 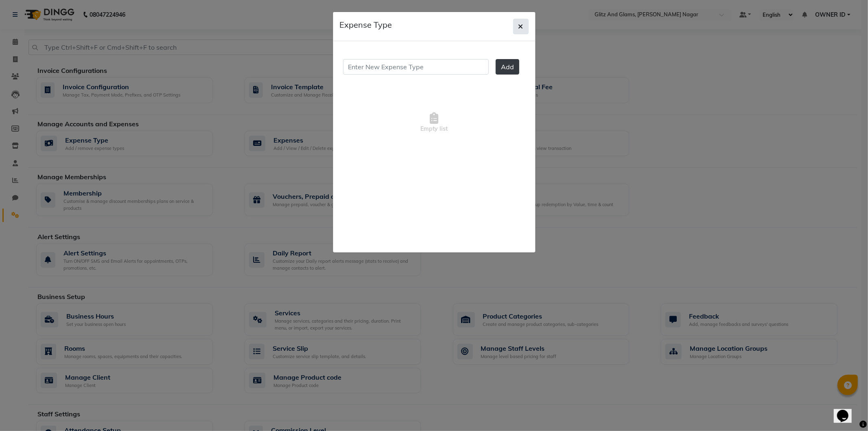 What do you see at coordinates (366, 25) in the screenshot?
I see `h5: Expense Type` at bounding box center [366, 25].